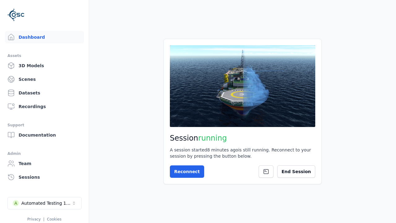 The width and height of the screenshot is (396, 223). What do you see at coordinates (44, 56) in the screenshot?
I see `div: Assets` at bounding box center [44, 56].